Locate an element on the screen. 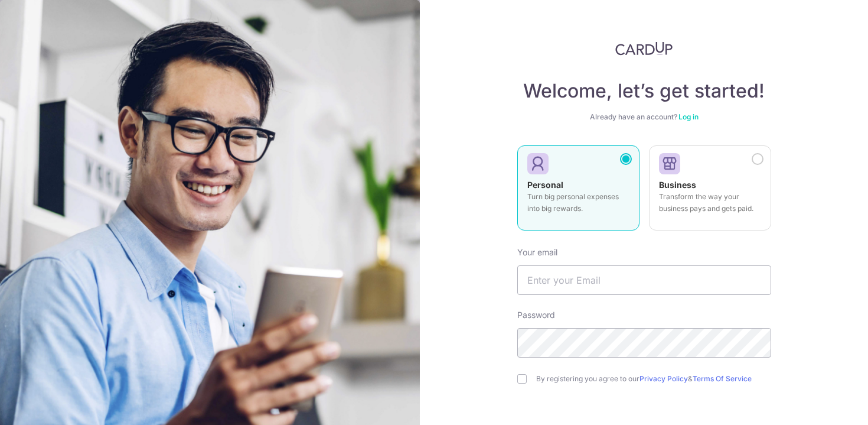 This screenshot has width=868, height=425. a: Terms Of Service is located at coordinates (722, 378).